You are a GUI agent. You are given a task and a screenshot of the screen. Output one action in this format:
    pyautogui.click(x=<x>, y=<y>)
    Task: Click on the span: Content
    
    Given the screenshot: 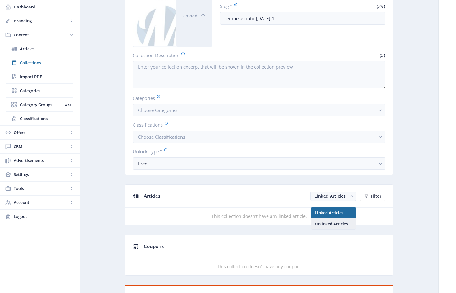 What is the action you would take?
    pyautogui.click(x=41, y=35)
    